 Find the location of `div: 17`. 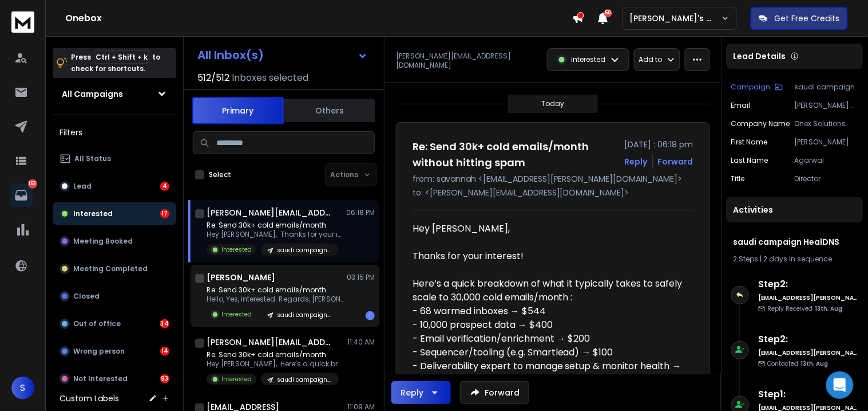

div: 17 is located at coordinates (165, 214).